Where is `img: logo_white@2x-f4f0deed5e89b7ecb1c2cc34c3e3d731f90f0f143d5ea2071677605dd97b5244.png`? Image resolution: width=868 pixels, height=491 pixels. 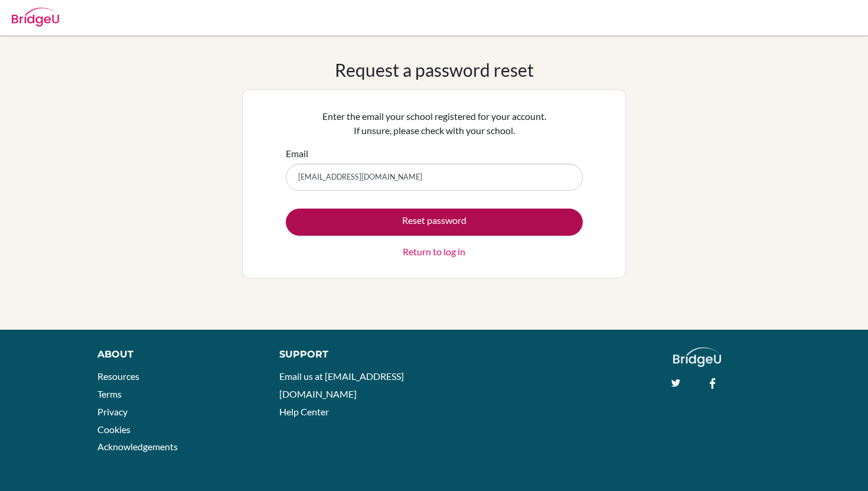
img: logo_white@2x-f4f0deed5e89b7ecb1c2cc34c3e3d731f90f0f143d5ea2071677605dd97b5244.png is located at coordinates (696, 357).